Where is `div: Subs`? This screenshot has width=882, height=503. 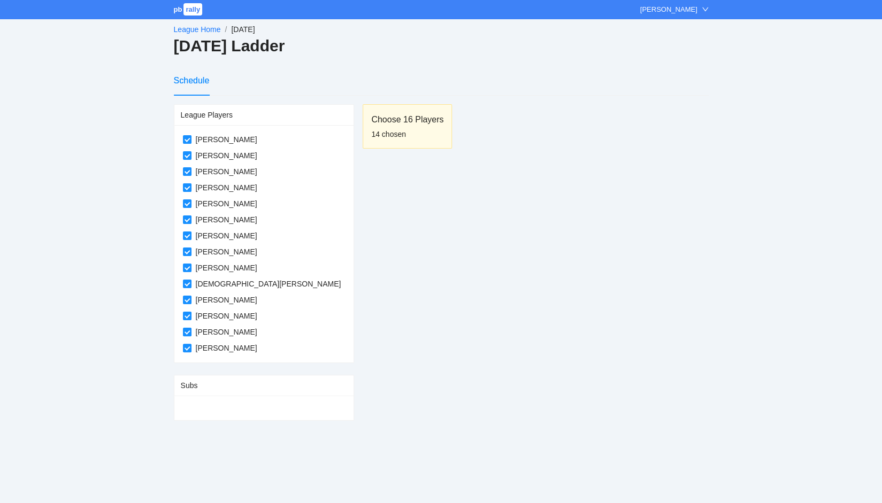
div: Subs is located at coordinates (264, 386).